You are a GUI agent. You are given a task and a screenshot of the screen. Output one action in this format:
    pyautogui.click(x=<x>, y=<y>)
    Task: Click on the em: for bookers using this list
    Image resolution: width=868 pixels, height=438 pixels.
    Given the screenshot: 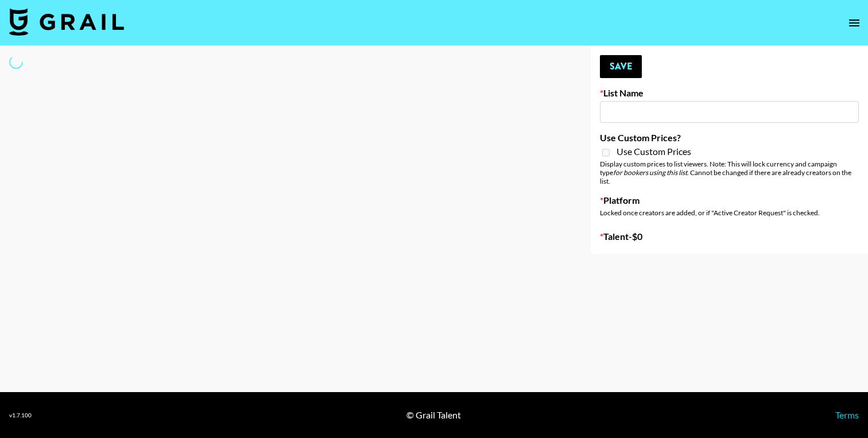 What is the action you would take?
    pyautogui.click(x=650, y=172)
    